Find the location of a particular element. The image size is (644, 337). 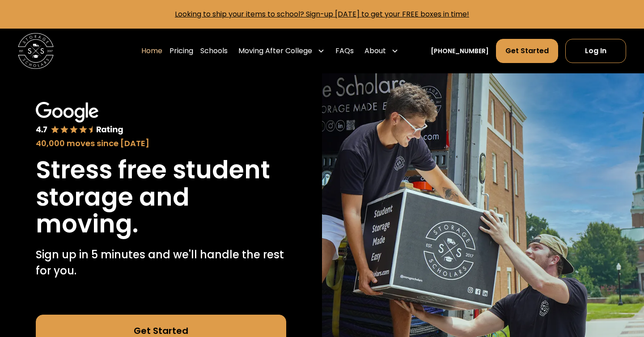

p: Sign up in 5 minutes and we'll handle the rest for you. is located at coordinates (161, 263).